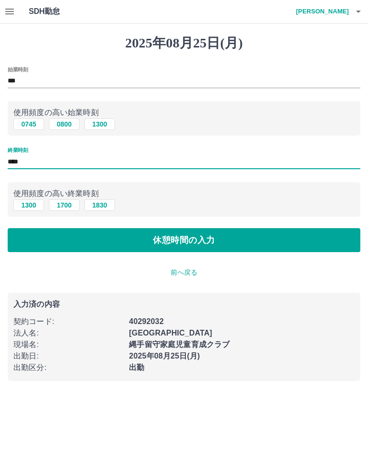 The height and width of the screenshot is (452, 368). I want to click on b: 2025年08月25日(月), so click(164, 355).